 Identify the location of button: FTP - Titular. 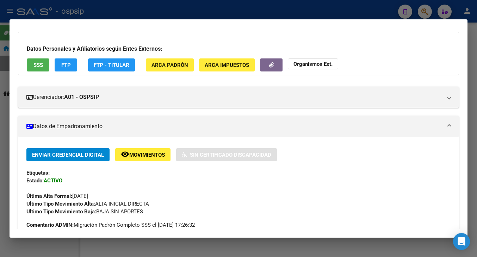
(111, 65).